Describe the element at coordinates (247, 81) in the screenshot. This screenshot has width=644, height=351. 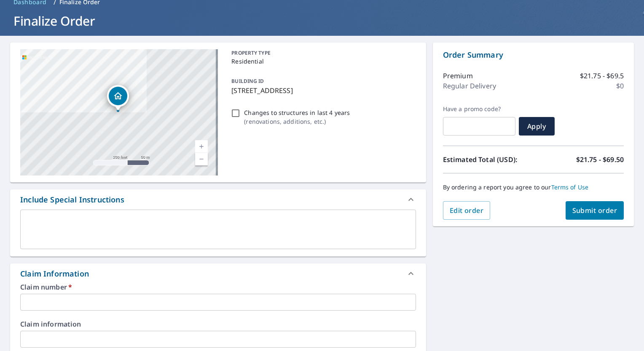
I see `p: BUILDING ID` at that location.